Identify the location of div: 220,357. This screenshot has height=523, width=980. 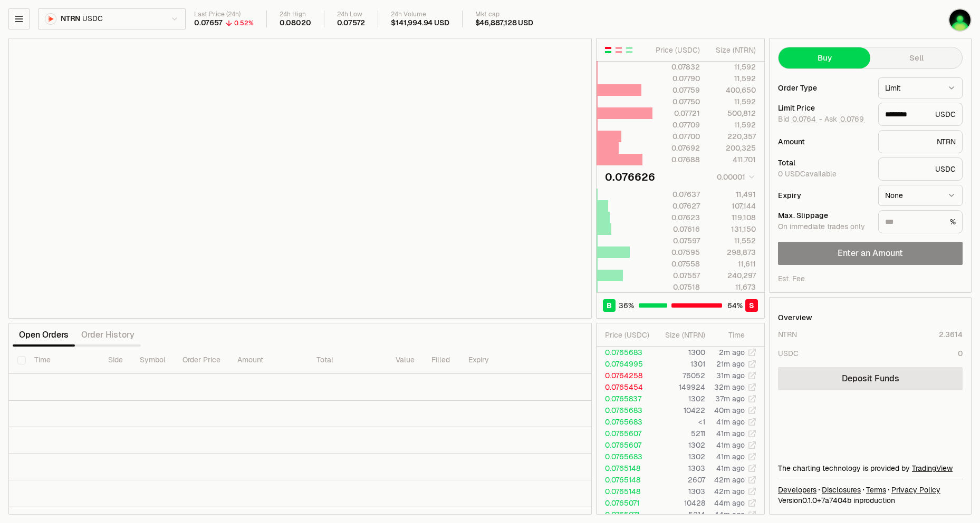
(732, 136).